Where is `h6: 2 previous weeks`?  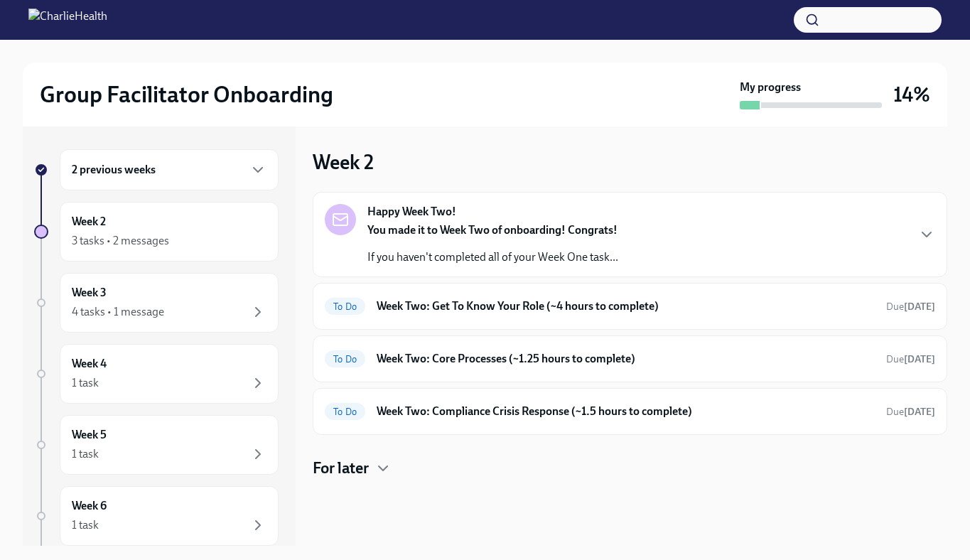 h6: 2 previous weeks is located at coordinates (113, 170).